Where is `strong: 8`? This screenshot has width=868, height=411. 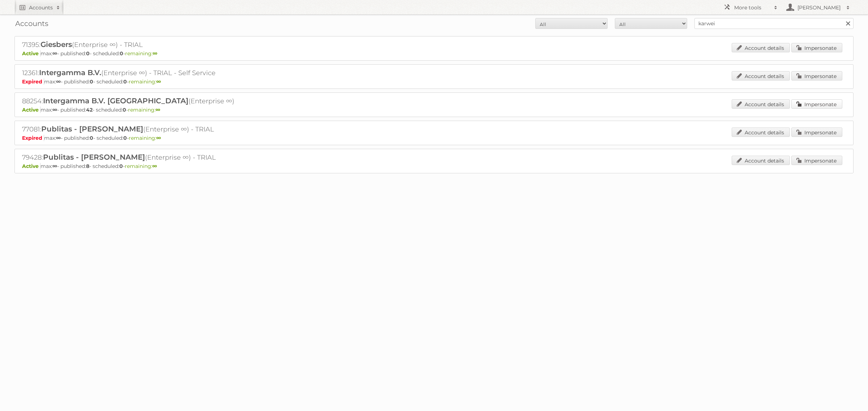
strong: 8 is located at coordinates (88, 166).